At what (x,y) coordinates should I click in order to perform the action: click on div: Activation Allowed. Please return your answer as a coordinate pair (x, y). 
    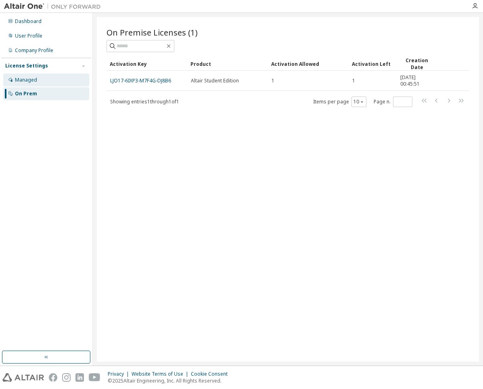
    Looking at the image, I should click on (308, 64).